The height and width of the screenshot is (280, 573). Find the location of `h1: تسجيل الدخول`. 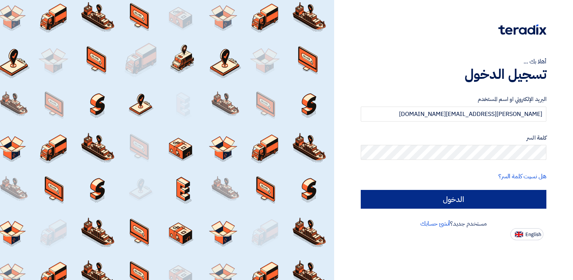

h1: تسجيل الدخول is located at coordinates (453, 74).